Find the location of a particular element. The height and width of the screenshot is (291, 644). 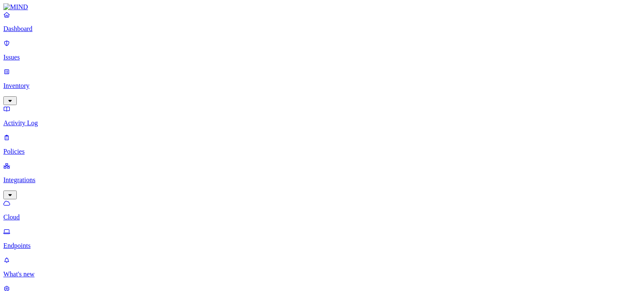

a: Dashboard is located at coordinates (322, 22).